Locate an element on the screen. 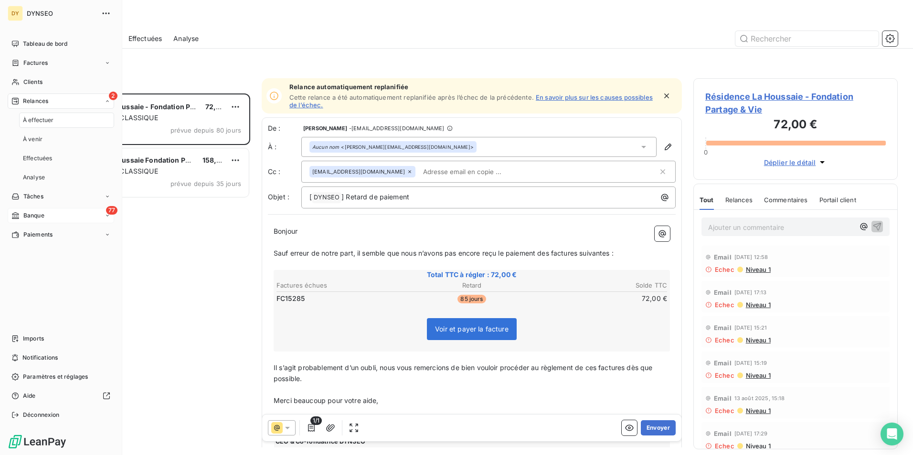 The width and height of the screenshot is (913, 455). span: Résidence La Houssaie Fondation Partage & Vie is located at coordinates (146, 160).